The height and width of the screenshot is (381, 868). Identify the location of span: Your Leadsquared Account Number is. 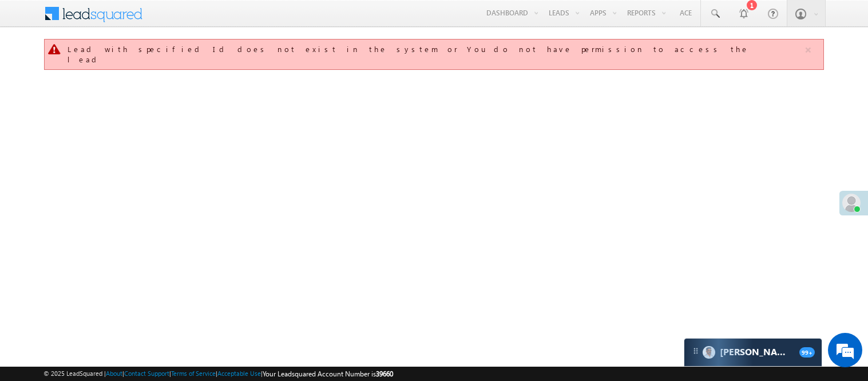
(327, 373).